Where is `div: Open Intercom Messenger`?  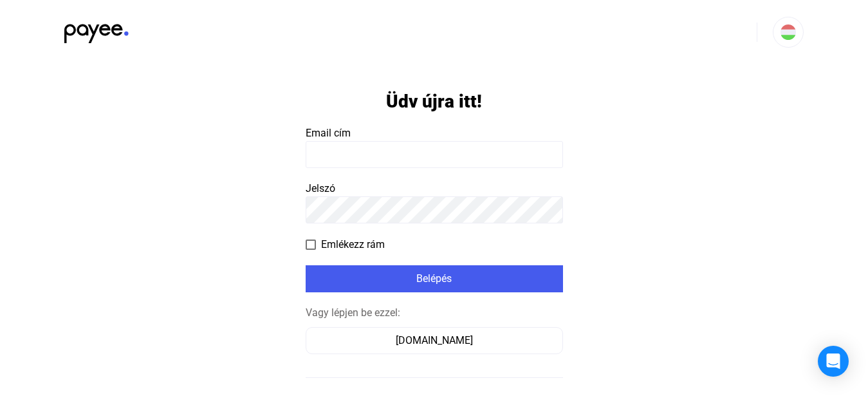
div: Open Intercom Messenger is located at coordinates (833, 361).